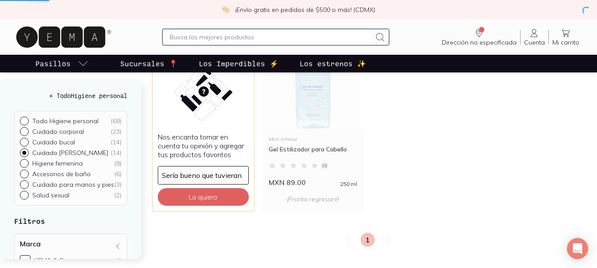 Image resolution: width=597 pixels, height=268 pixels. Describe the element at coordinates (226, 10) in the screenshot. I see `img: check` at that location.